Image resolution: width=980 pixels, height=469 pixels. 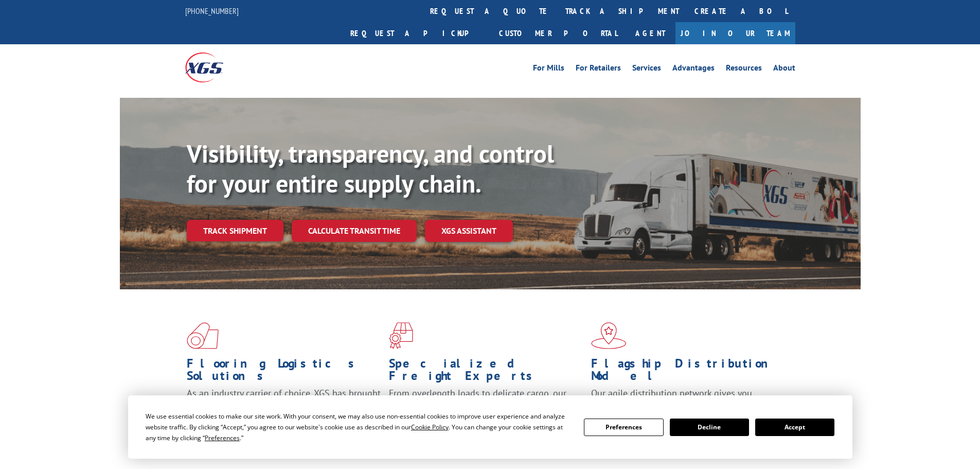 I want to click on span: Cookie Policy, so click(x=429, y=426).